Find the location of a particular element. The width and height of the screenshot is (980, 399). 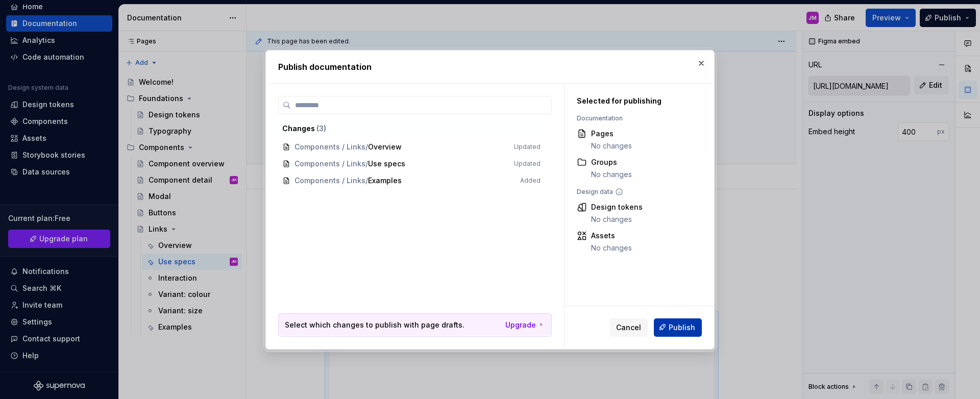

button: Cancel is located at coordinates (629, 327).